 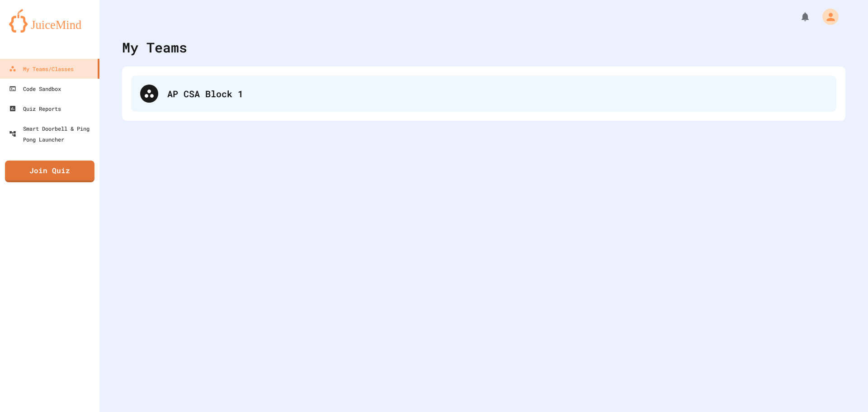 What do you see at coordinates (155, 47) in the screenshot?
I see `div: My Teams` at bounding box center [155, 47].